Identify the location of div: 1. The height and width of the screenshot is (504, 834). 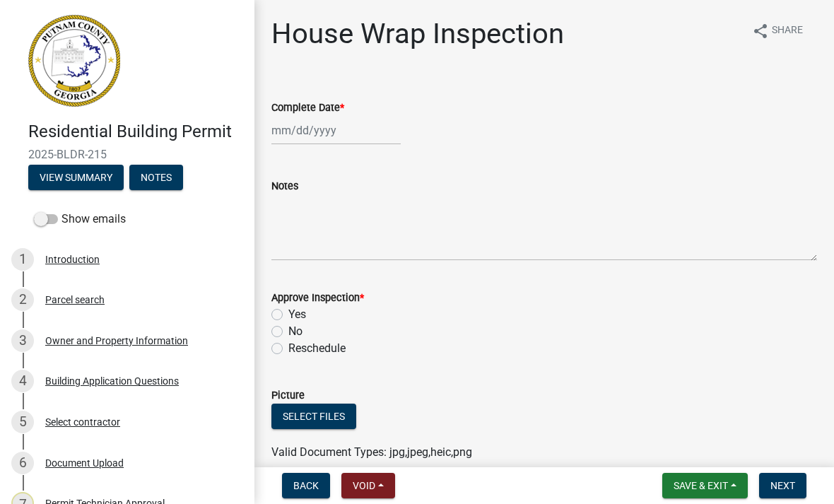
(22, 259).